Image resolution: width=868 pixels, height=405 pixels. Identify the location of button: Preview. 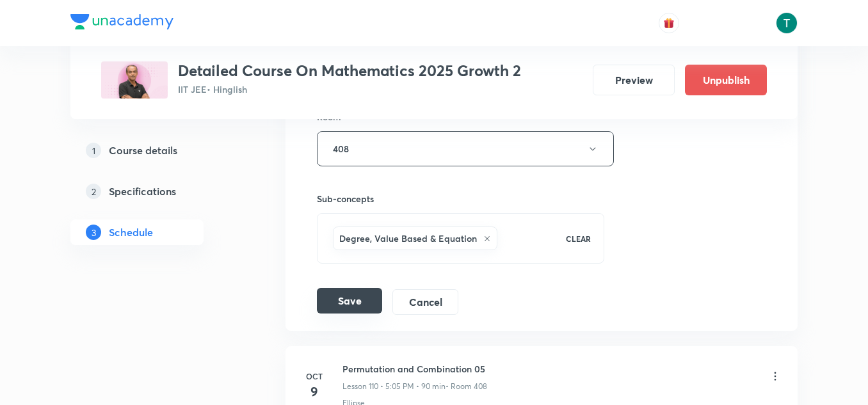
(634, 80).